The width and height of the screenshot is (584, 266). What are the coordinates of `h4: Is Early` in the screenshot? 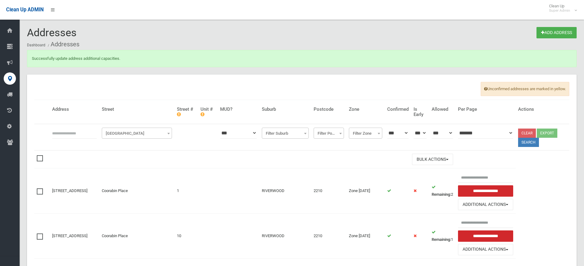 It's located at (420, 112).